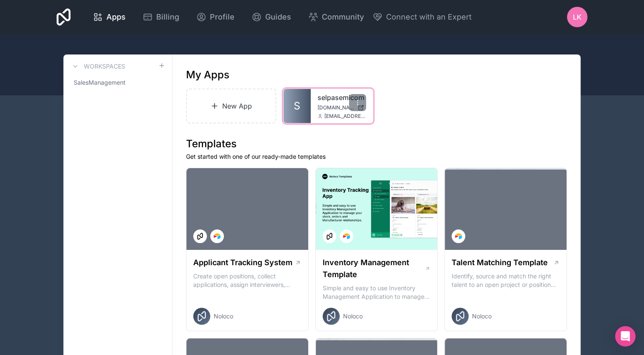  What do you see at coordinates (222, 17) in the screenshot?
I see `span: Profile` at bounding box center [222, 17].